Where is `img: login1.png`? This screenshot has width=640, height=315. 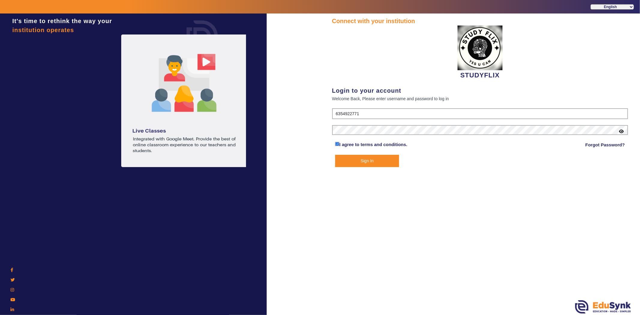 img: login1.png is located at coordinates (184, 101).